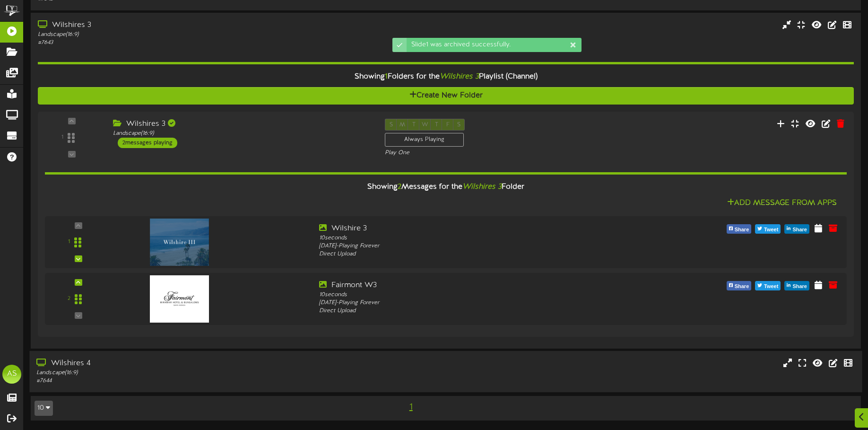 The image size is (868, 430). I want to click on div: # 7644, so click(203, 381).